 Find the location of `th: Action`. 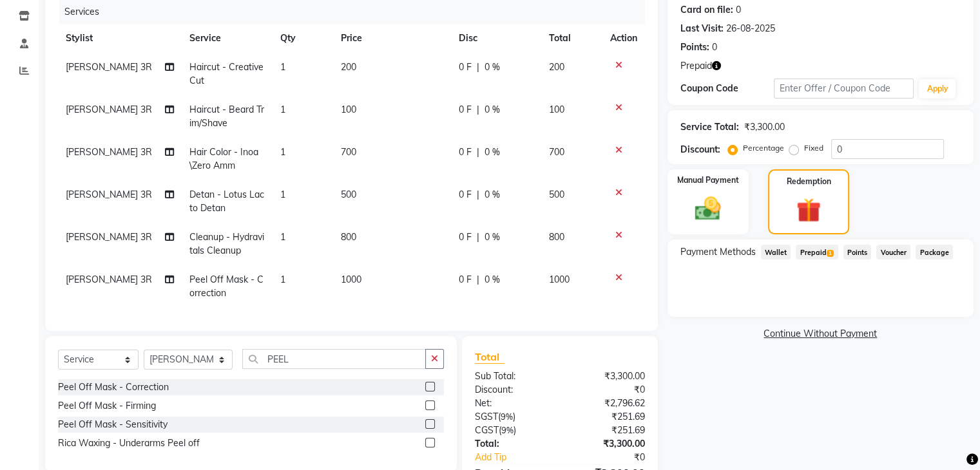

th: Action is located at coordinates (624, 38).